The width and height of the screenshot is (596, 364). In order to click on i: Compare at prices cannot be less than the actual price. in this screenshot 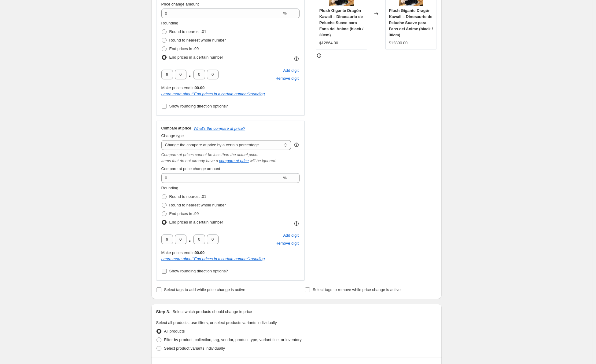, I will do `click(210, 155)`.